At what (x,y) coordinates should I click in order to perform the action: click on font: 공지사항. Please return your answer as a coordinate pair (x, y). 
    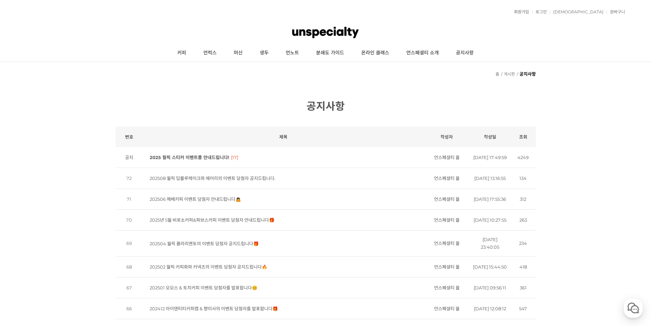
    Looking at the image, I should click on (326, 106).